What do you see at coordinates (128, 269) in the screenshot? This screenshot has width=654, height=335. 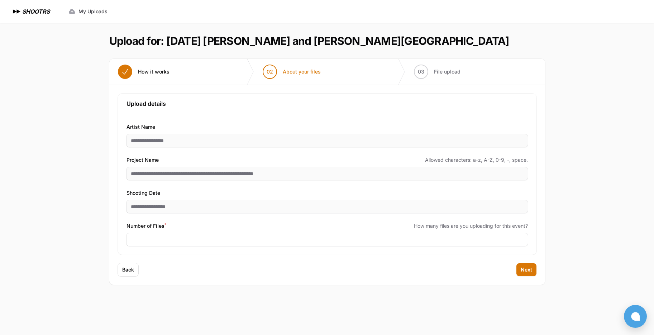 I see `button: Back` at bounding box center [128, 269].